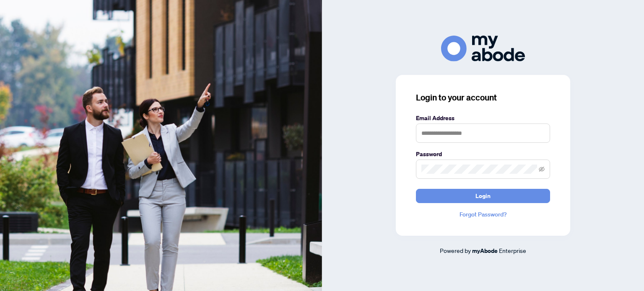  Describe the element at coordinates (483, 118) in the screenshot. I see `label: Email Address` at that location.